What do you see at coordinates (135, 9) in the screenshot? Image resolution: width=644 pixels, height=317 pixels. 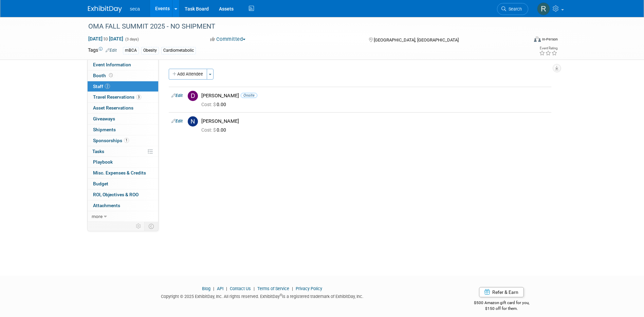 I see `span: seca` at bounding box center [135, 9].